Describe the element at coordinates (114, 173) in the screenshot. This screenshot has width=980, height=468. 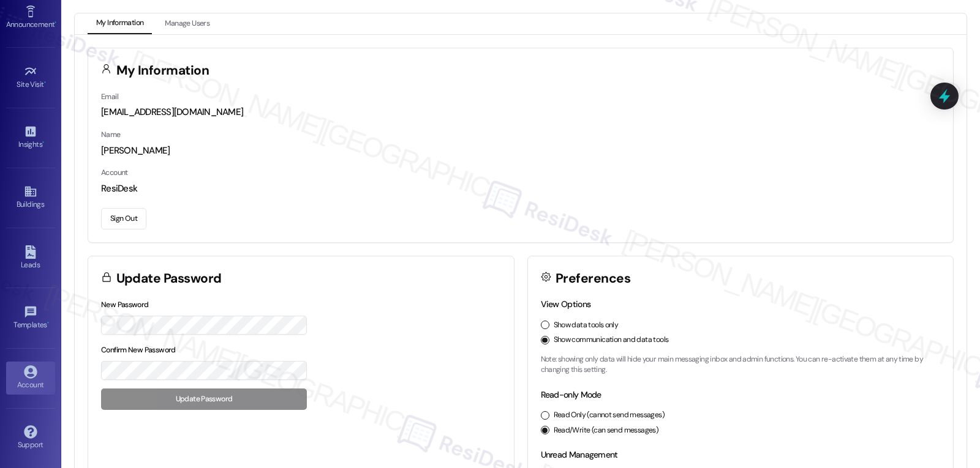
I see `label: Account` at that location.